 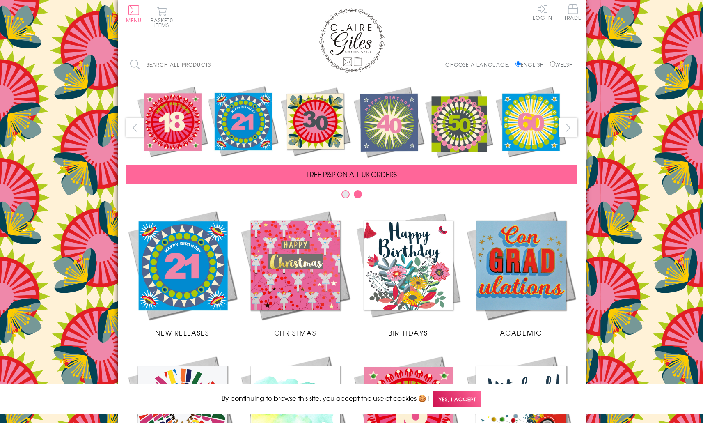 What do you see at coordinates (134, 14) in the screenshot?
I see `button: Menu` at bounding box center [134, 14].